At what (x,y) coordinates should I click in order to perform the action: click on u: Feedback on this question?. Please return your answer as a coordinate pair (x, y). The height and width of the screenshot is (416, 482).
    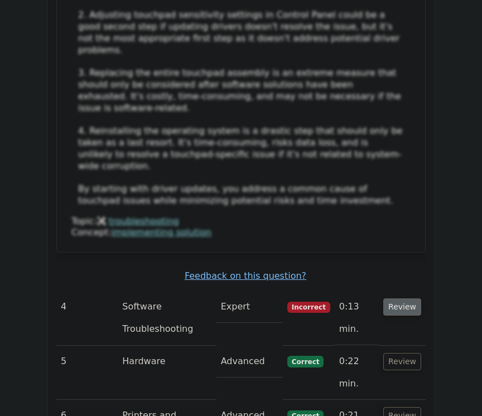
    Looking at the image, I should click on (245, 275).